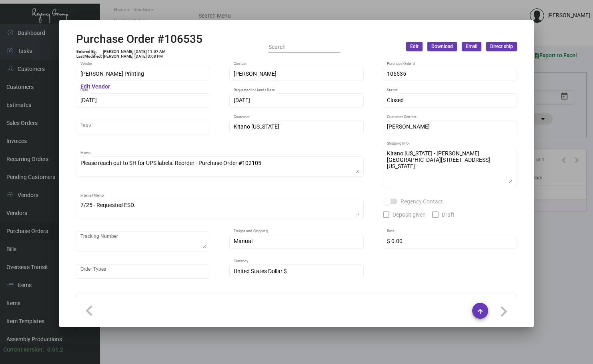  I want to click on th: Field Name, so click(170, 301).